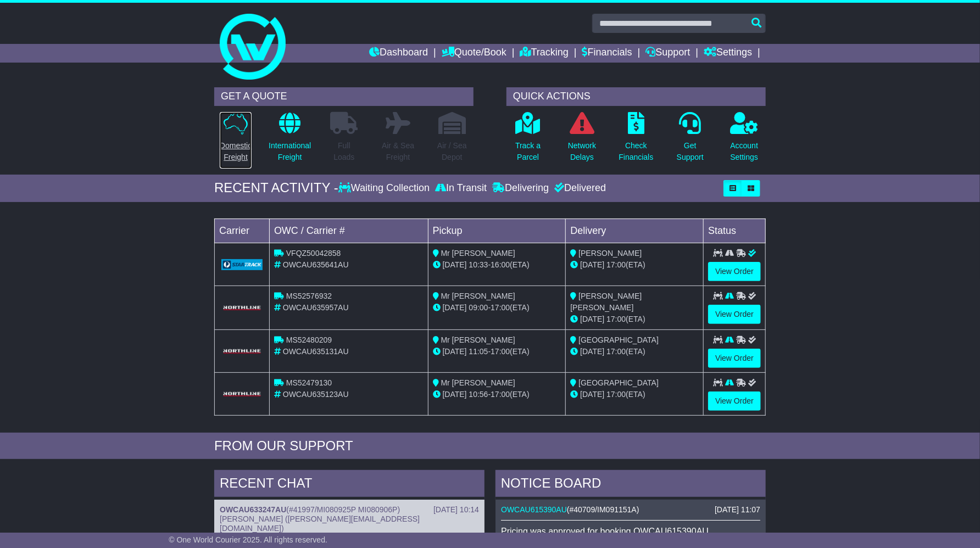 Image resolution: width=980 pixels, height=548 pixels. I want to click on a: Track aParcel, so click(528, 140).